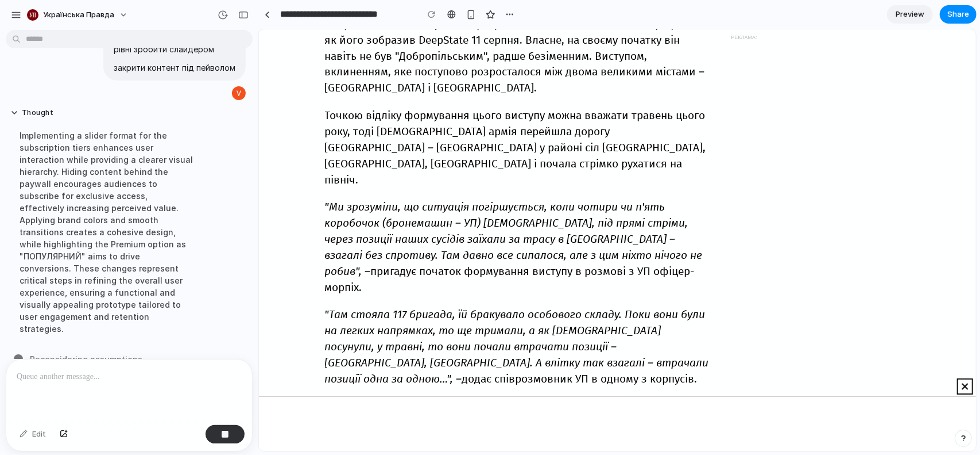 This screenshot has width=980, height=455. Describe the element at coordinates (959, 14) in the screenshot. I see `span: Share` at that location.